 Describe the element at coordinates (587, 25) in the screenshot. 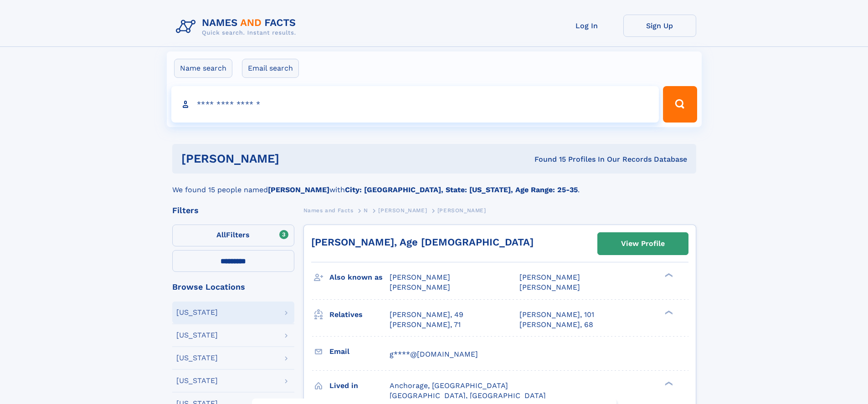

I see `a: Log In` at that location.